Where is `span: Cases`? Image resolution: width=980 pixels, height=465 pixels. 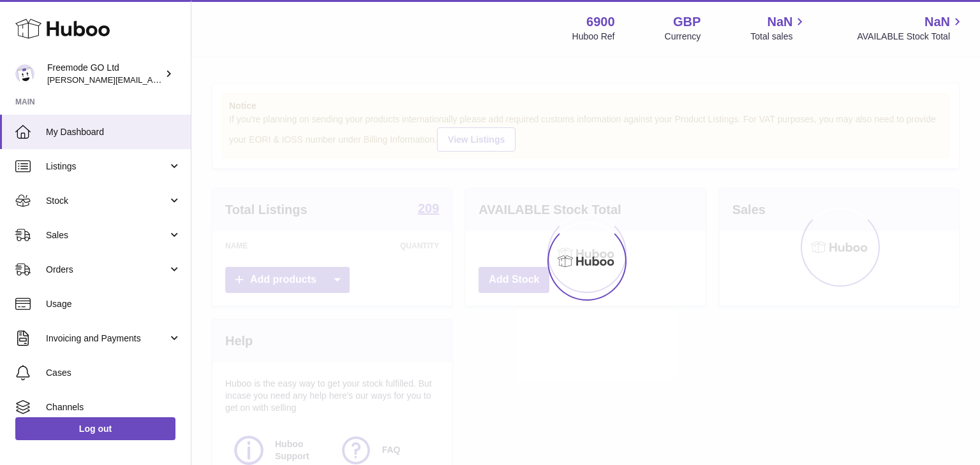 span: Cases is located at coordinates (113, 373).